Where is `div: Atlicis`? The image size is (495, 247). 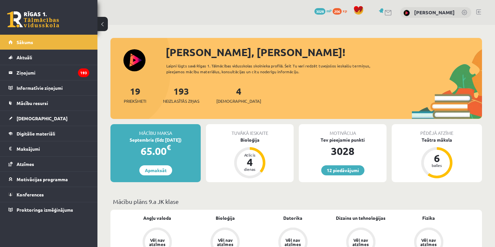 div: Atlicis is located at coordinates (250, 155).